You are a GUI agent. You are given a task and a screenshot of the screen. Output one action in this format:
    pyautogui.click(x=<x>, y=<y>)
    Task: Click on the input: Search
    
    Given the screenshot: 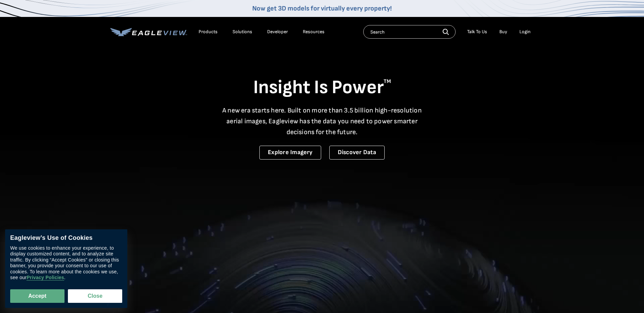 What is the action you would take?
    pyautogui.click(x=409, y=32)
    